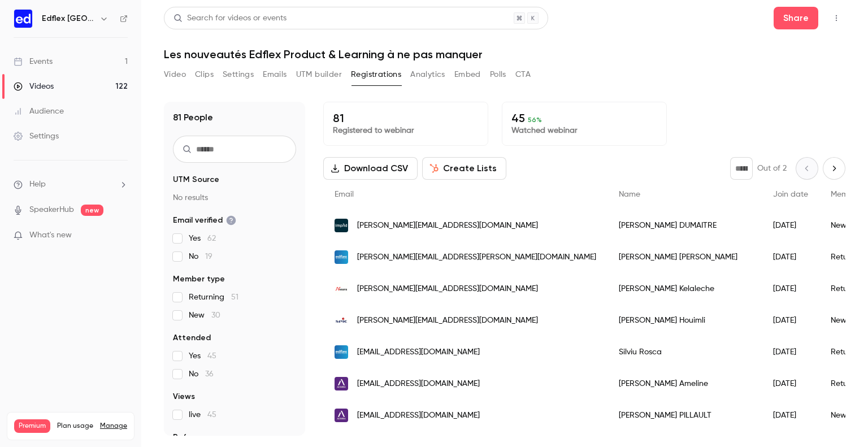  What do you see at coordinates (376, 74) in the screenshot?
I see `button: Registrations` at bounding box center [376, 74].